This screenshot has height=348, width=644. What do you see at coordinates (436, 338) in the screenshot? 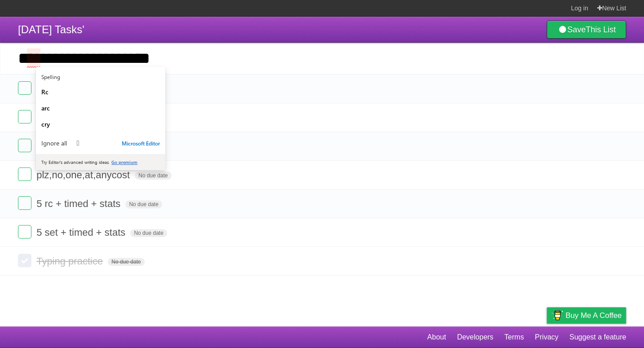
I see `a: About` at bounding box center [436, 338].